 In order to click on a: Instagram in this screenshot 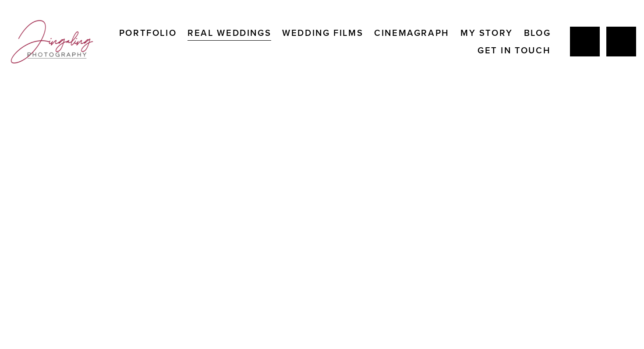, I will do `click(621, 42)`.